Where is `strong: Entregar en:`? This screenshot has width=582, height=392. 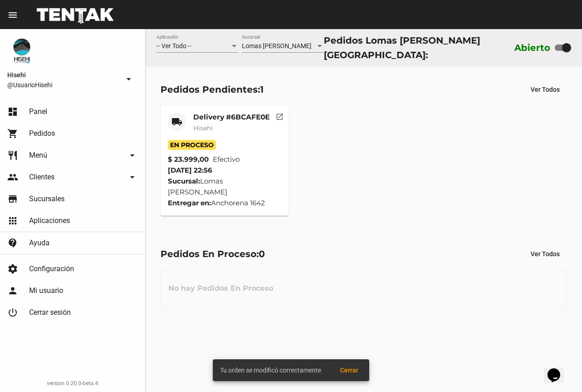
strong: Entregar en: is located at coordinates (189, 203).